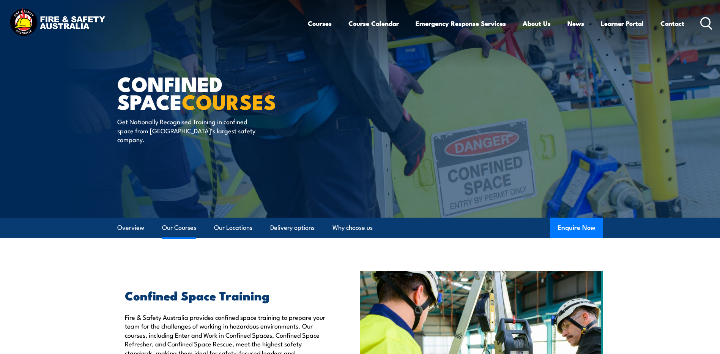 This screenshot has height=354, width=720. I want to click on h2: Confined Space Training, so click(225, 295).